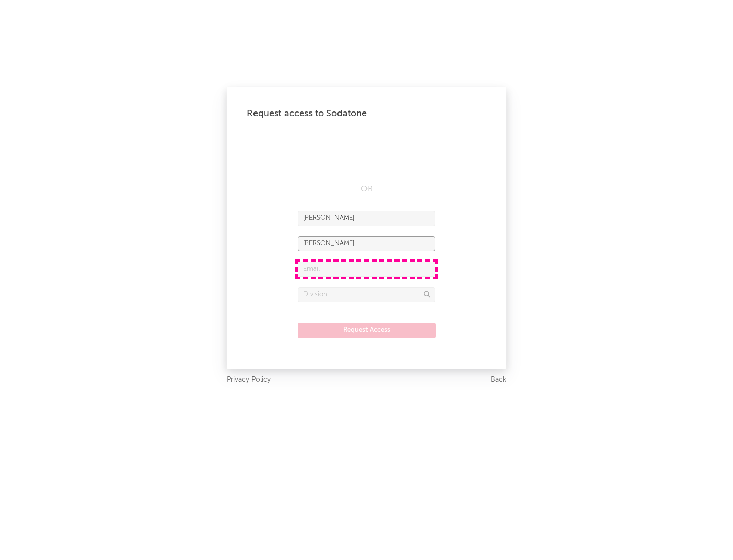 Image resolution: width=733 pixels, height=560 pixels. I want to click on div: OR, so click(366, 190).